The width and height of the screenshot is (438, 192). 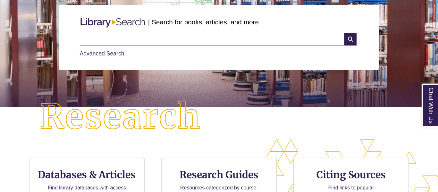 I want to click on a: Advanced Search, so click(x=102, y=54).